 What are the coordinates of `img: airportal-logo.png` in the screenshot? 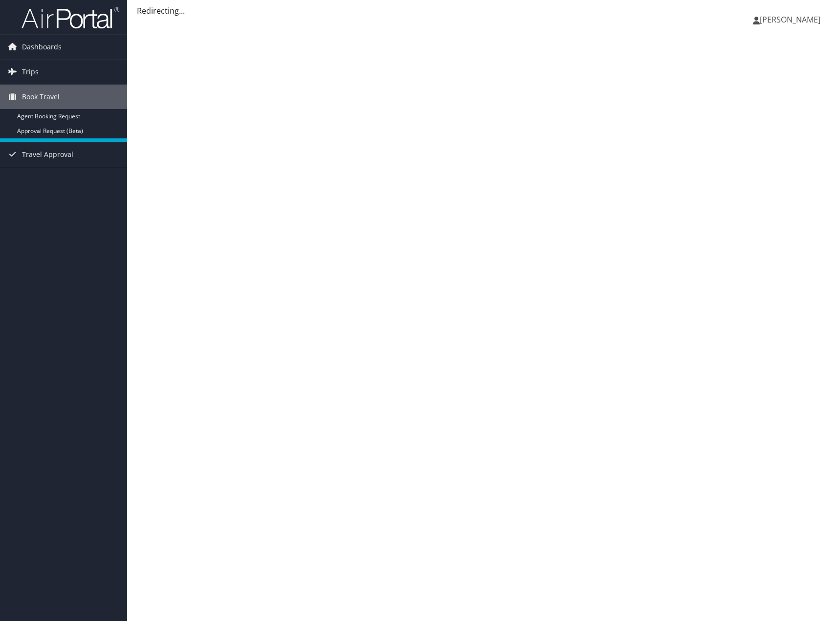 It's located at (71, 17).